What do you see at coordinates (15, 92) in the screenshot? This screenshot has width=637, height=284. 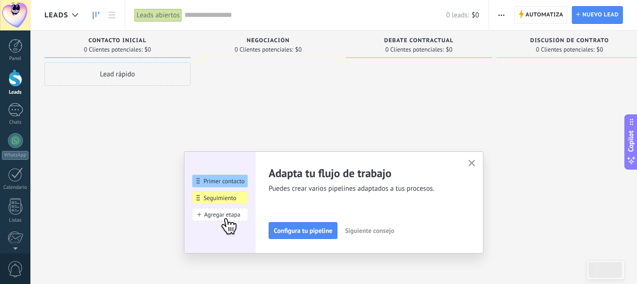 I see `div: Leads` at bounding box center [15, 92].